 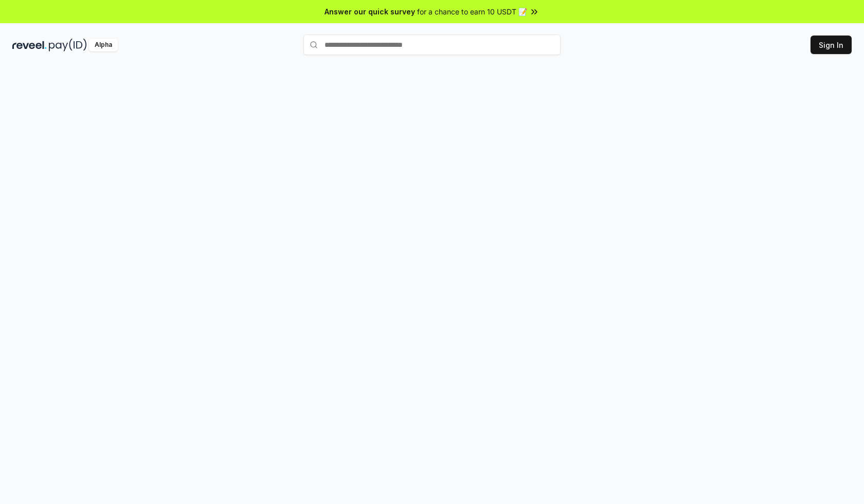 What do you see at coordinates (68, 45) in the screenshot?
I see `img: pay_id` at bounding box center [68, 45].